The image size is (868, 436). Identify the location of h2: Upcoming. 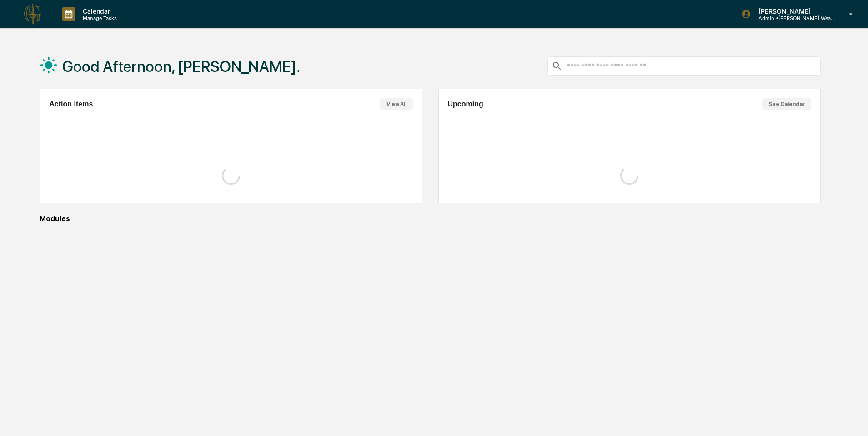
(466, 104).